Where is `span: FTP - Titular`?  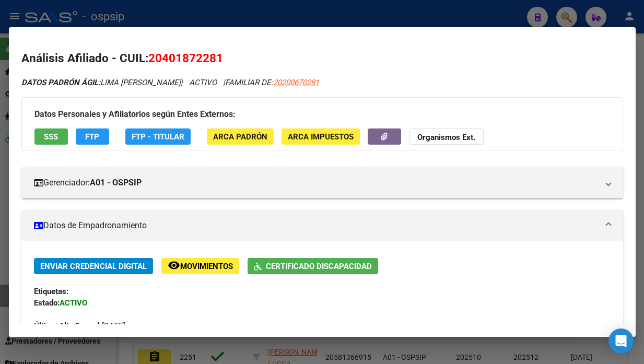 span: FTP - Titular is located at coordinates (157, 137).